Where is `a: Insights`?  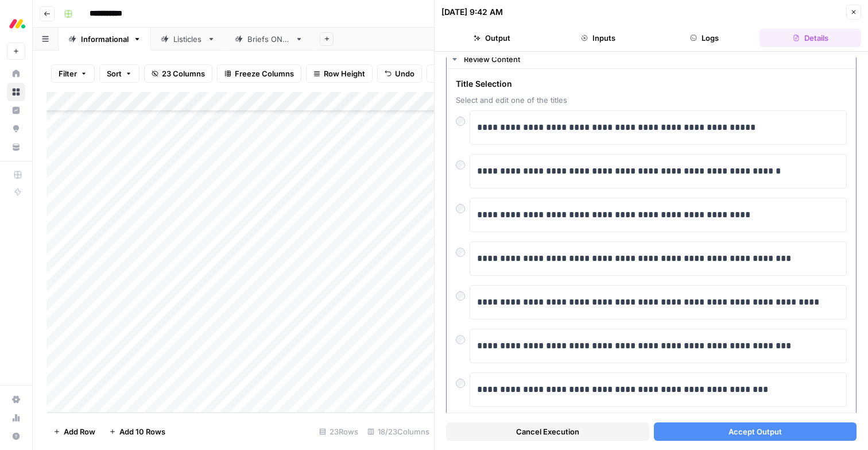 a: Insights is located at coordinates (16, 110).